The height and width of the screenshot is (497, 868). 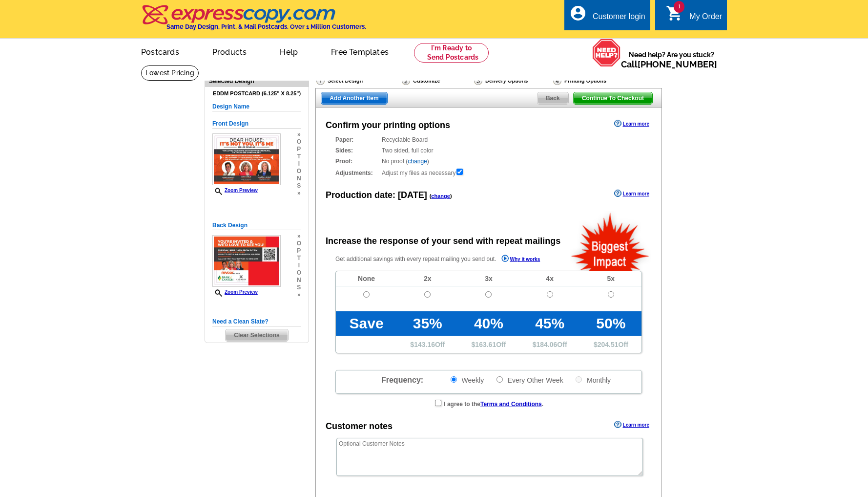 What do you see at coordinates (550, 278) in the screenshot?
I see `td: 4x` at bounding box center [550, 278].